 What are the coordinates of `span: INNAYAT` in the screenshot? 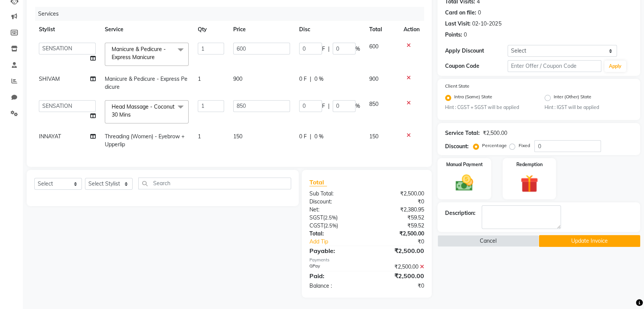 It's located at (50, 137).